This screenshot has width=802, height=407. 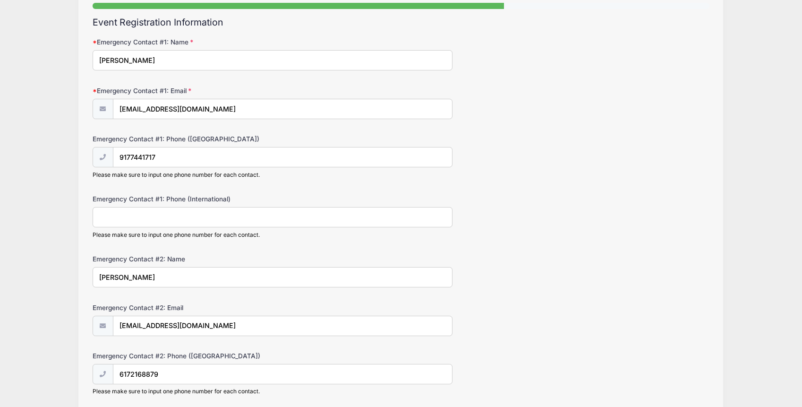 I want to click on label: Emergency Contact #1: Email, so click(x=196, y=91).